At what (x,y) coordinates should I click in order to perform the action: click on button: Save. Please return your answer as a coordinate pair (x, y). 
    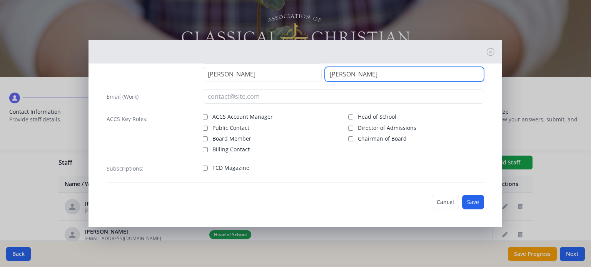
    Looking at the image, I should click on (473, 202).